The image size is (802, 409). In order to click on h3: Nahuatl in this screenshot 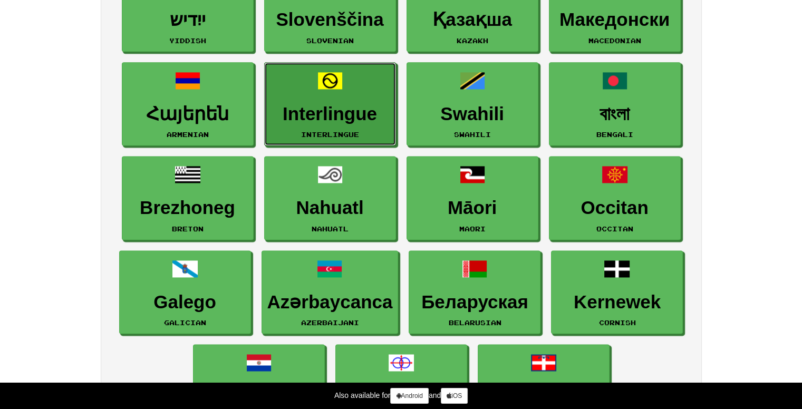, I will do `click(330, 208)`.